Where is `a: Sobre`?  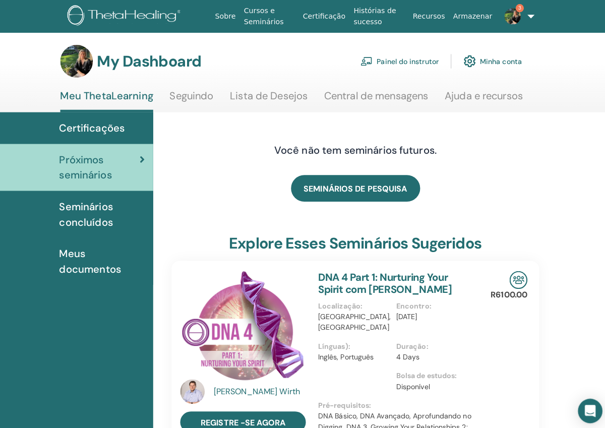
a: Sobre is located at coordinates (222, 16).